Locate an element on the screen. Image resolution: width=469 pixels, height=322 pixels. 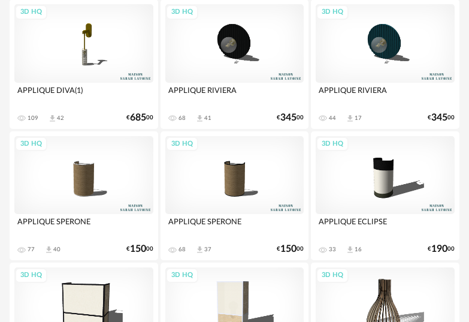
a: 3D HQ APPLIQUE SPERONE 68 Download icon 37 €15000 is located at coordinates (235, 195).